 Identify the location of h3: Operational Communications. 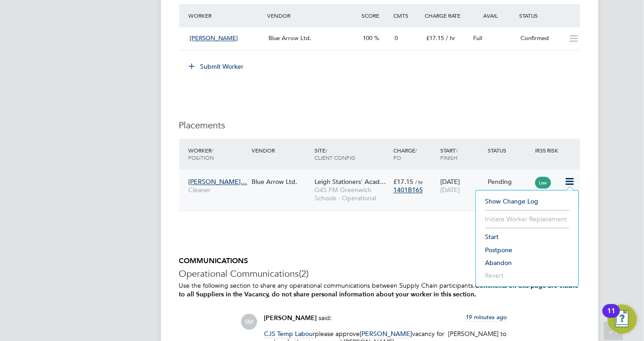
(379, 274).